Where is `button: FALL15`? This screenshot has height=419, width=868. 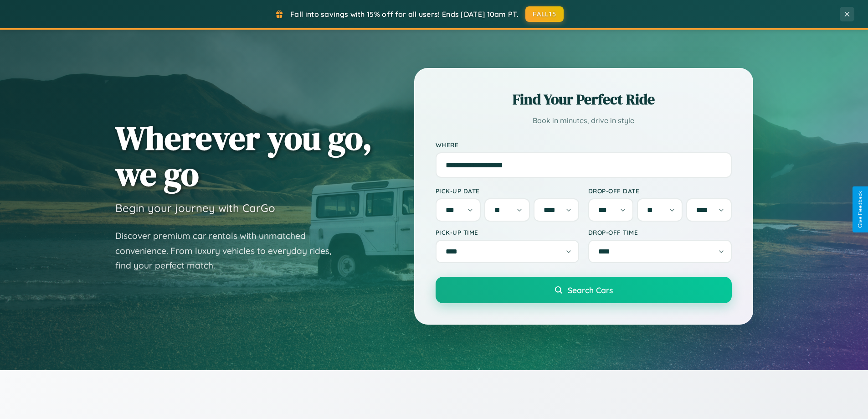 button: FALL15 is located at coordinates (545, 14).